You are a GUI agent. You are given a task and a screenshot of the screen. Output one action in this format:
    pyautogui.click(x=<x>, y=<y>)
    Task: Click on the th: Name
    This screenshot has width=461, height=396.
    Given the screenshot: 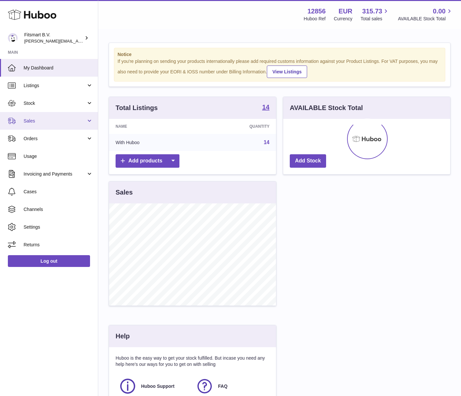 What is the action you would take?
    pyautogui.click(x=153, y=126)
    